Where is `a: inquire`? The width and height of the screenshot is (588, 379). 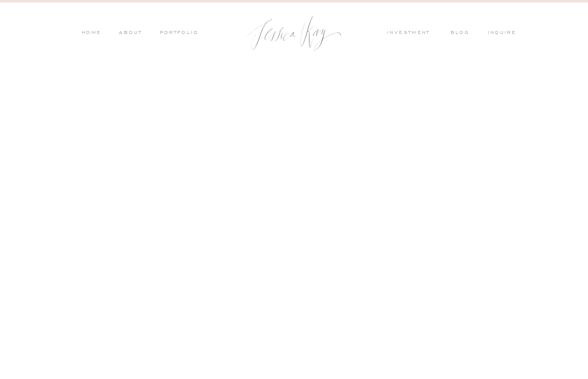 a: inquire is located at coordinates (504, 33).